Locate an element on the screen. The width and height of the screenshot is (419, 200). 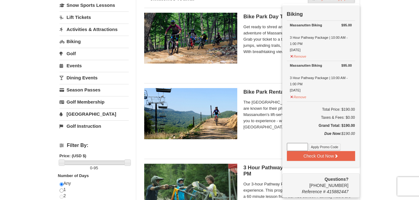
div: Taxes & Fees: $0.00 is located at coordinates (321, 118).